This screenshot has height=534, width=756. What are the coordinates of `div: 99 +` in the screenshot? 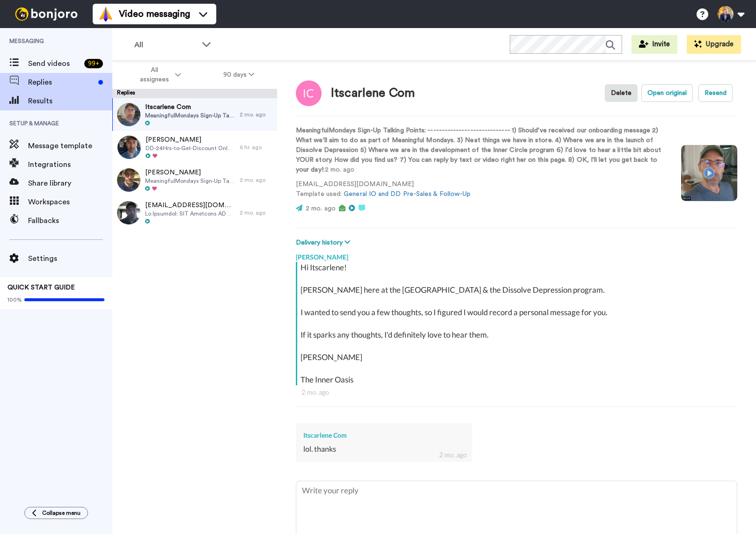 It's located at (94, 64).